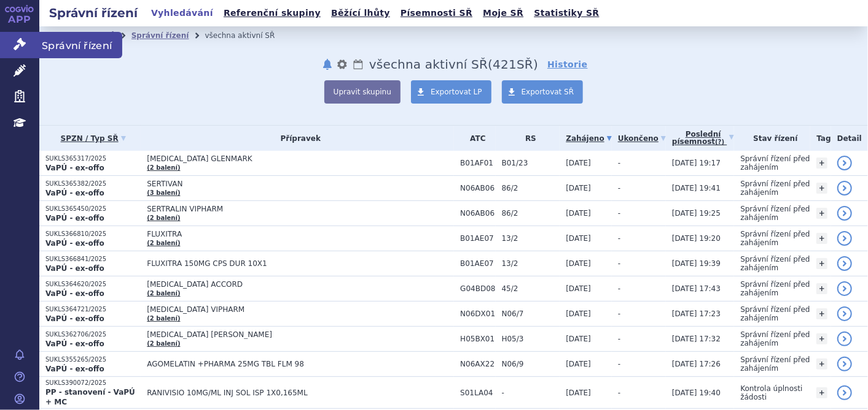 The width and height of the screenshot is (868, 410). I want to click on a: Písemnosti SŘ, so click(436, 13).